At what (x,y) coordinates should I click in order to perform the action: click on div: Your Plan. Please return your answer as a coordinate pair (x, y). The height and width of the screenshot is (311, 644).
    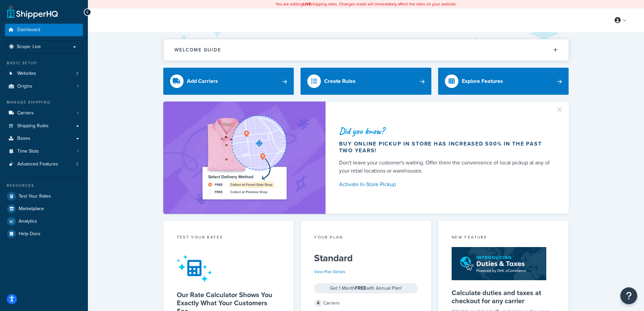
    Looking at the image, I should click on (366, 238).